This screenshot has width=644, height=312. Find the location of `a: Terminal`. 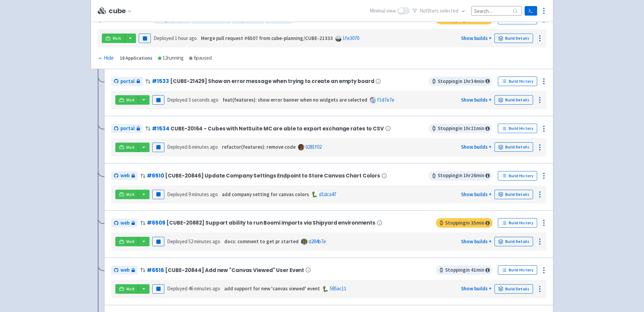

a: Terminal is located at coordinates (531, 11).